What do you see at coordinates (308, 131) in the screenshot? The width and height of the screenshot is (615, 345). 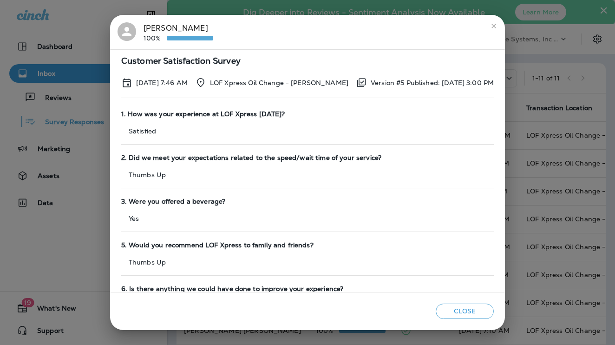 I see `p: Satisfied` at bounding box center [308, 131].